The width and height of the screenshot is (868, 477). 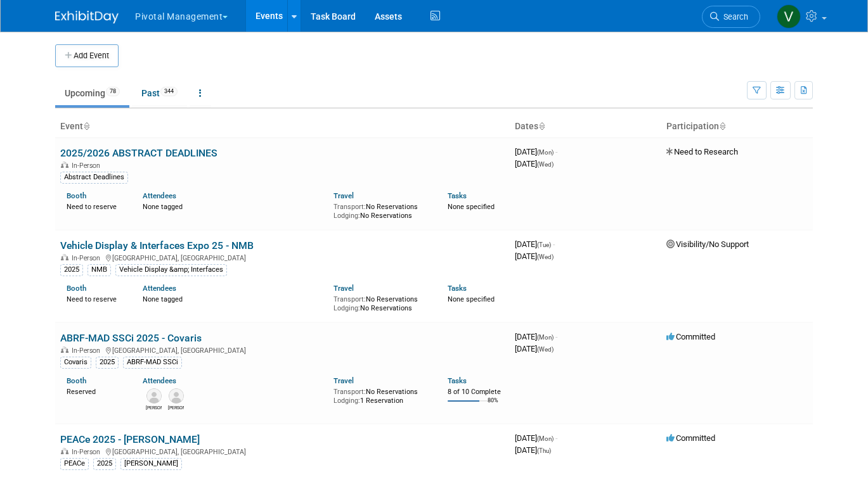 I want to click on a: Search, so click(x=732, y=16).